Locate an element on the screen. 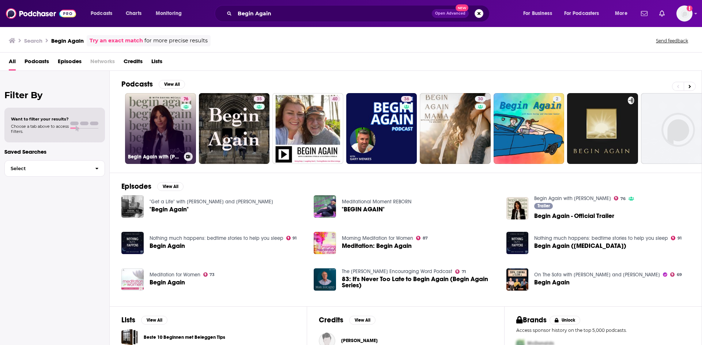 Image resolution: width=702 pixels, height=345 pixels. input: Search podcasts, credits, & more... is located at coordinates (333, 14).